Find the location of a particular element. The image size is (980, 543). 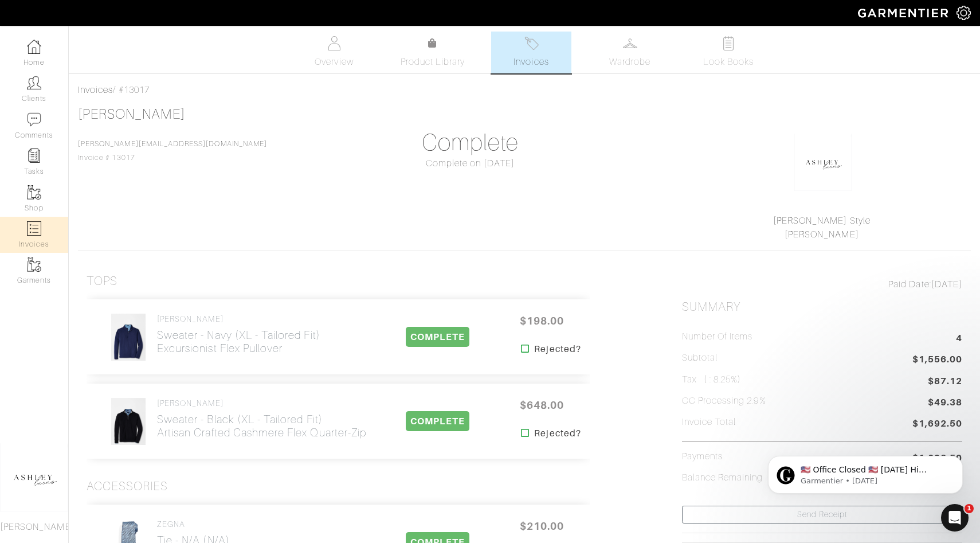

img: dashboard-icon-dbcd8f5a0b271acd01030246c82b418ddd0df26cd7fceb0bd07c9910d44c42f6.png is located at coordinates (34, 47).